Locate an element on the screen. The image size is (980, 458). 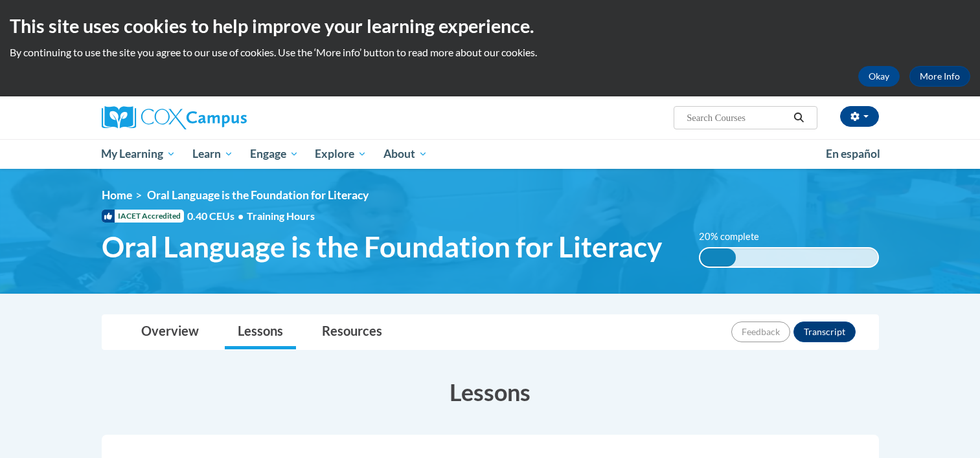
span: Explore is located at coordinates (341, 154).